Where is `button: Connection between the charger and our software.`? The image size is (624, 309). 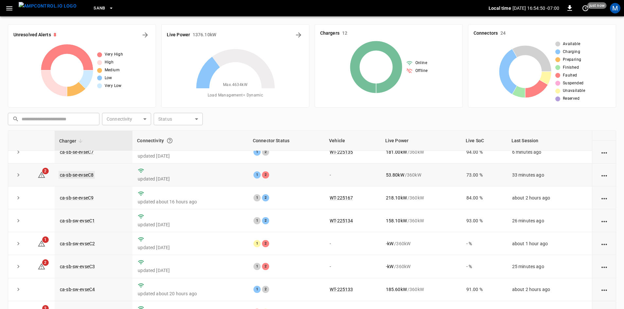 button: Connection between the charger and our software. is located at coordinates (170, 141).